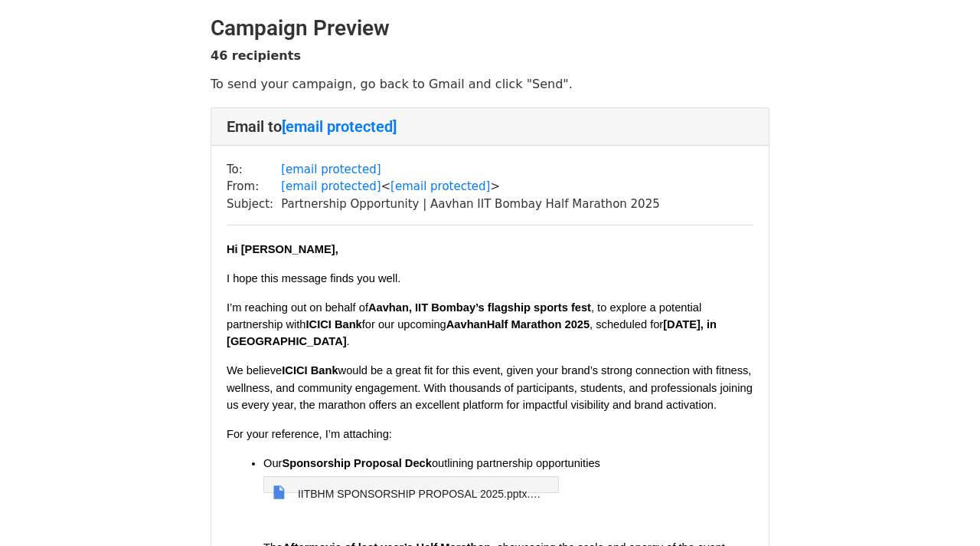 The height and width of the screenshot is (546, 980). I want to click on span: IITBHM SPONSORSHIP PROPOSAL 2025.pptx.pdf, so click(421, 494).